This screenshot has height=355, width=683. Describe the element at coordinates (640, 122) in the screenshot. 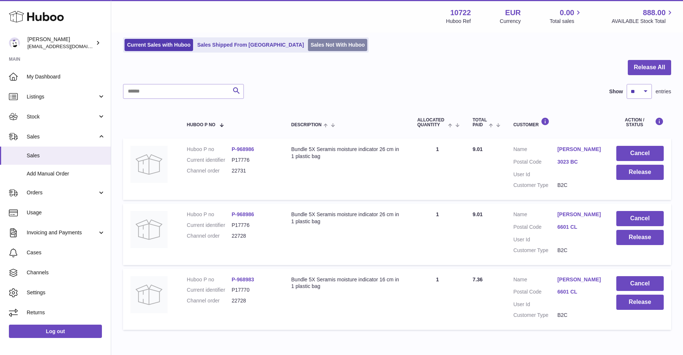

I see `div: Action / Status` at that location.